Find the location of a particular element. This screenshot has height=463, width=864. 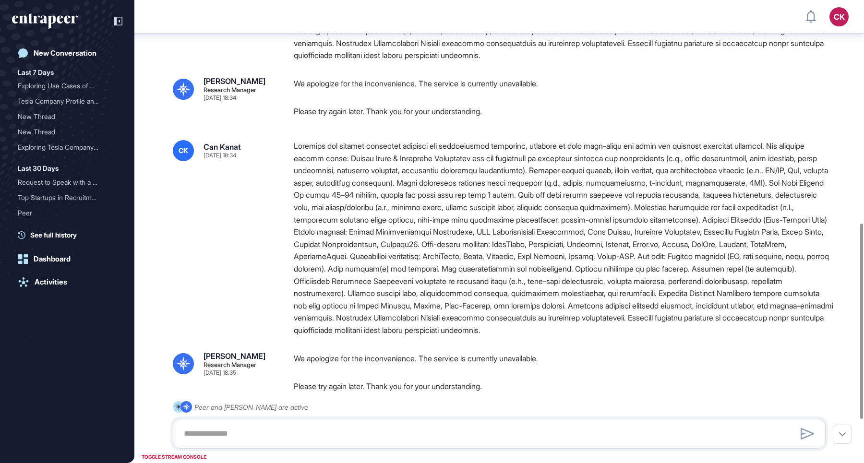

a: Dashboard is located at coordinates (67, 259).